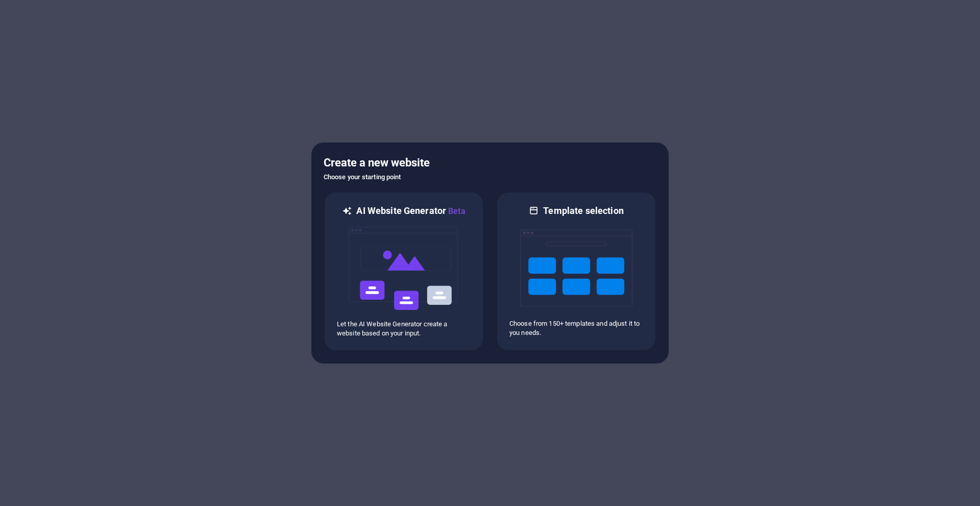  What do you see at coordinates (576, 328) in the screenshot?
I see `p: Choose from 150+ templates and adjust it to you needs.` at bounding box center [576, 328].